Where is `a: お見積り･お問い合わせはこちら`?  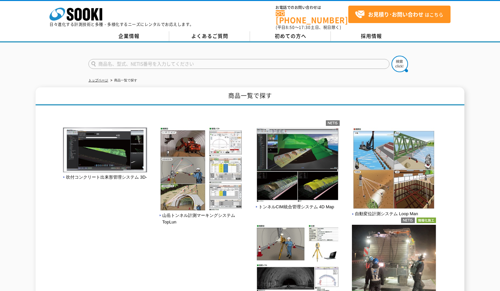 a: お見積り･お問い合わせはこちら is located at coordinates (399, 14).